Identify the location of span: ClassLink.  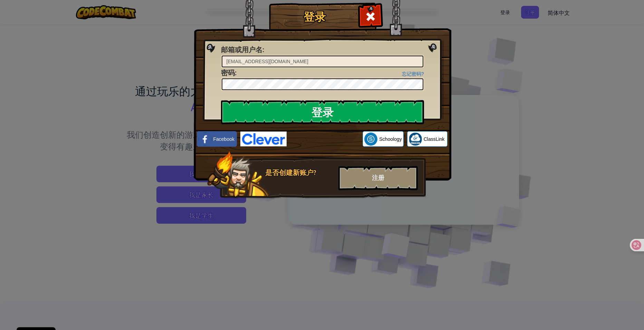
(434, 139).